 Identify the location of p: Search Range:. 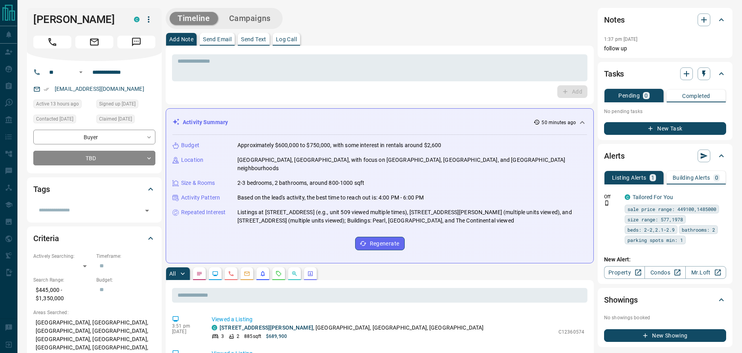
(63, 280).